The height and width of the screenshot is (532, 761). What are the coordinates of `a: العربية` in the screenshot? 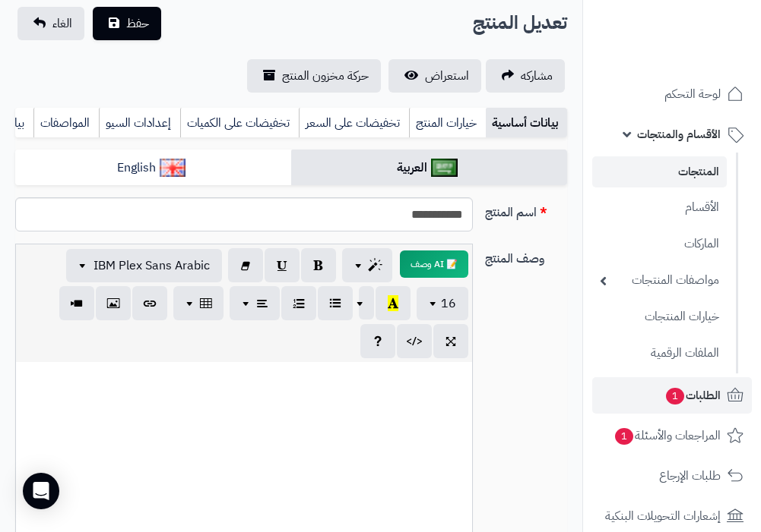 It's located at (429, 167).